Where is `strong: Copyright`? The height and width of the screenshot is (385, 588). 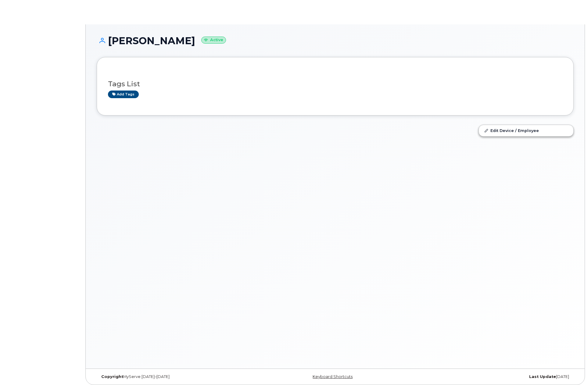
strong: Copyright is located at coordinates (112, 376).